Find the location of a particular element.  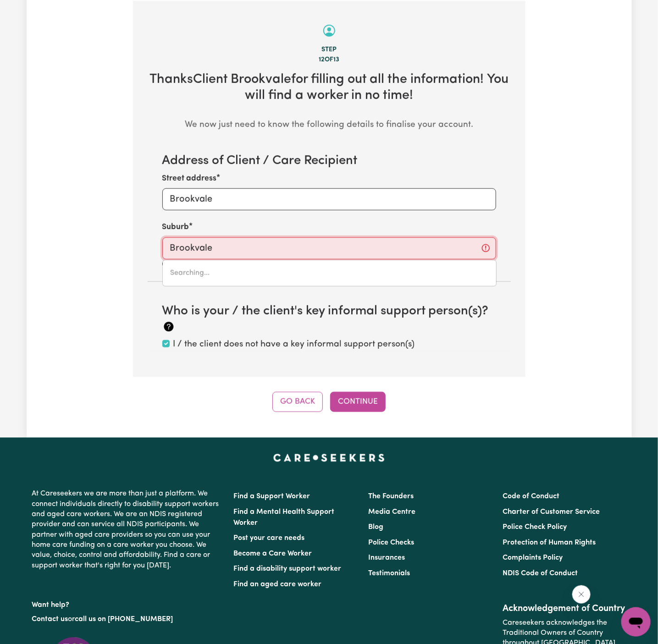

label: I / the client does not have a key informal support person(s) is located at coordinates (294, 345).